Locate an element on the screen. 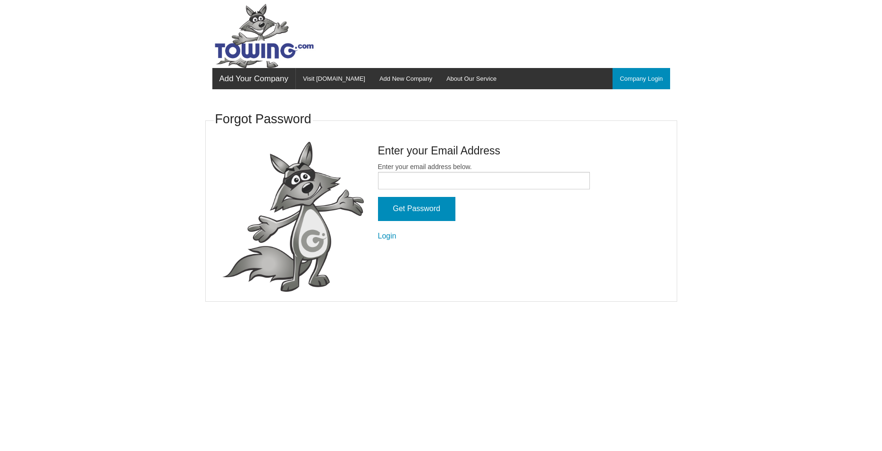 This screenshot has height=451, width=882. a: Login is located at coordinates (387, 236).